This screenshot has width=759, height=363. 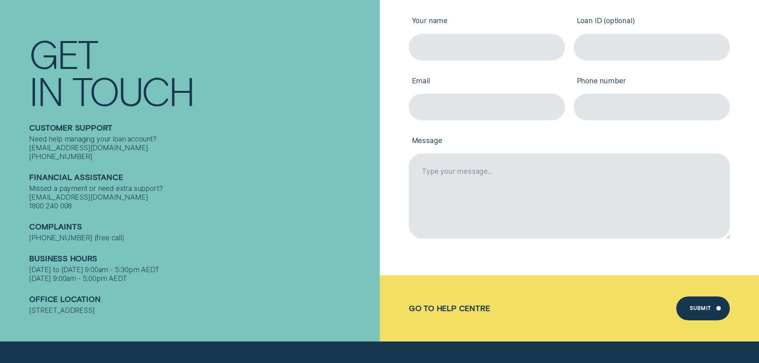 I want to click on h2: Complaints, so click(x=202, y=228).